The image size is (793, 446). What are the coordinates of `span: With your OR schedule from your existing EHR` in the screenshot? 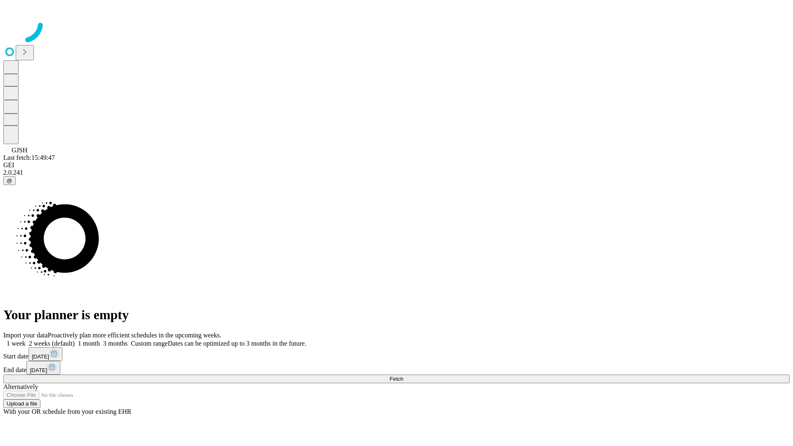 It's located at (67, 411).